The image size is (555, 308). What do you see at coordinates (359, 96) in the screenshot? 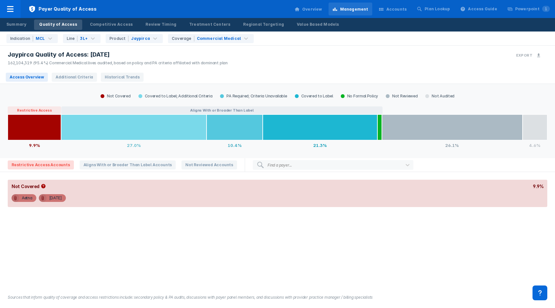
I see `div: No Formal Policy` at bounding box center [359, 96].